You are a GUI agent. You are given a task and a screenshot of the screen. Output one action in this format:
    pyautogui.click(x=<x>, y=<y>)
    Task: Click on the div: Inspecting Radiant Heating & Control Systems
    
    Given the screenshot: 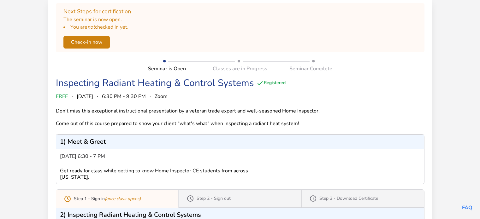 What is the action you would take?
    pyautogui.click(x=155, y=83)
    